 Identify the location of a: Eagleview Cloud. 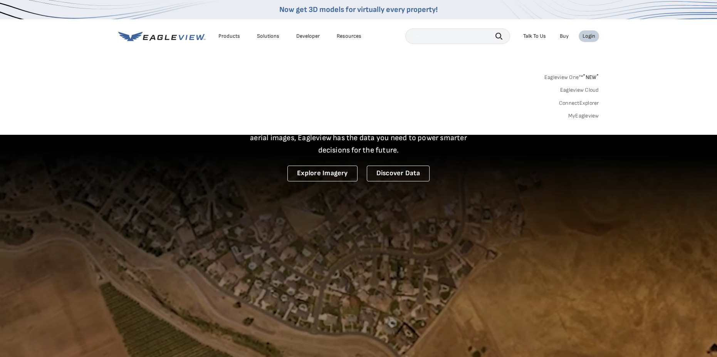
(580, 90).